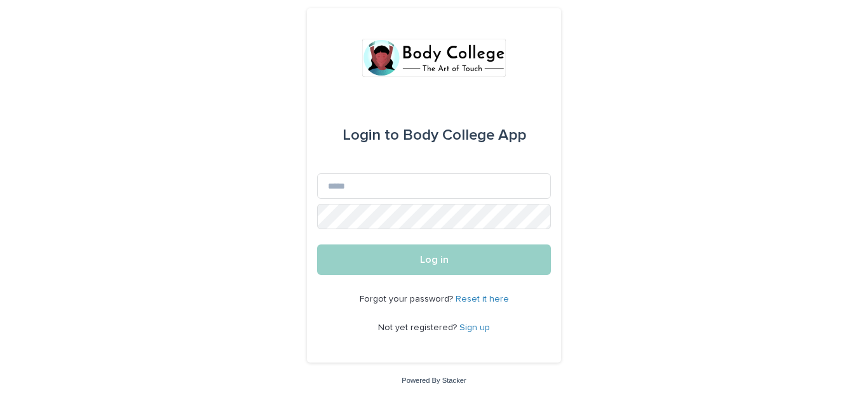 This screenshot has height=407, width=868. I want to click on div: Body College App, so click(434, 135).